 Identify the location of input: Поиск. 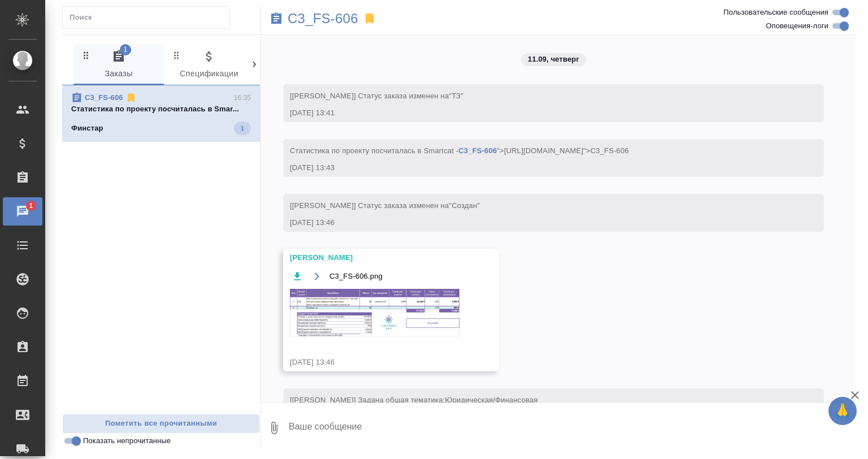
(149, 17).